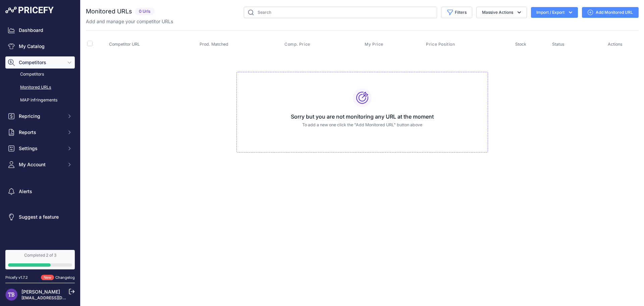  I want to click on button: Filters, so click(456, 13).